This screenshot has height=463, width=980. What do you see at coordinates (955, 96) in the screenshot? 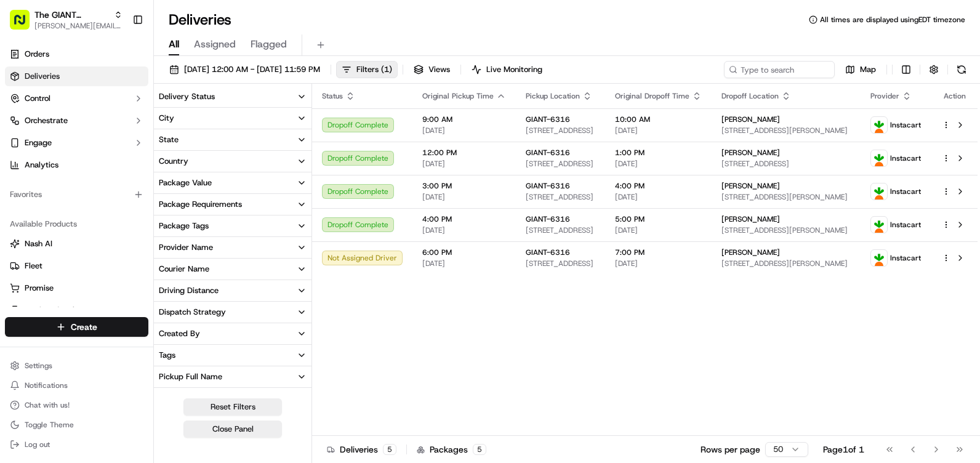
I see `div: Action` at bounding box center [955, 96].